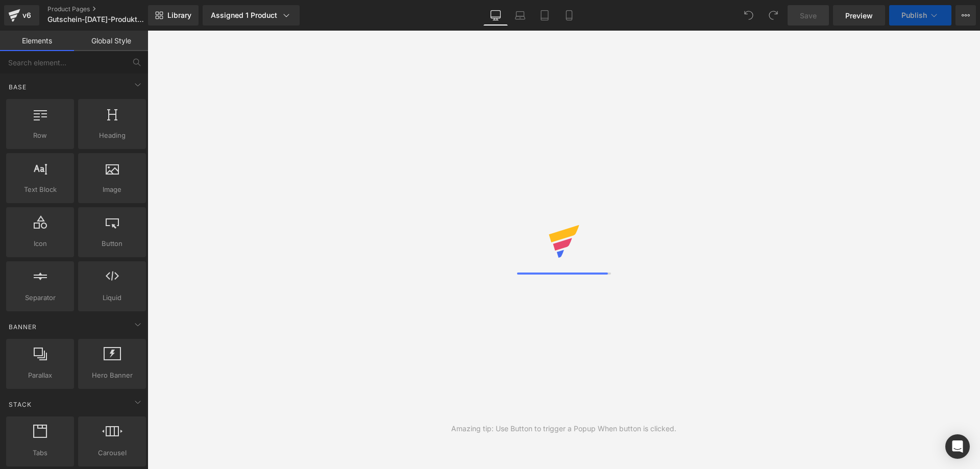  What do you see at coordinates (808, 15) in the screenshot?
I see `span: Save` at bounding box center [808, 15].